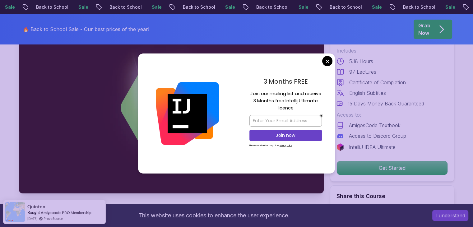 This screenshot has height=227, width=473. What do you see at coordinates (368, 93) in the screenshot?
I see `p: English Subtitles` at bounding box center [368, 93].